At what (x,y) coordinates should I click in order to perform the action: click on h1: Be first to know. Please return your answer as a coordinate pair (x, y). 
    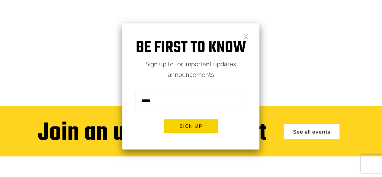
    Looking at the image, I should click on (191, 48).